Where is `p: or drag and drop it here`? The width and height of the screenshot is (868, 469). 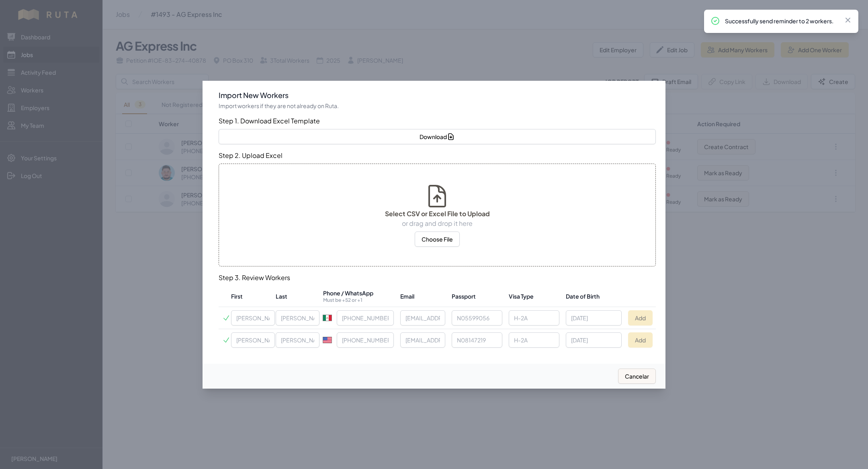 p: or drag and drop it here is located at coordinates (437, 224).